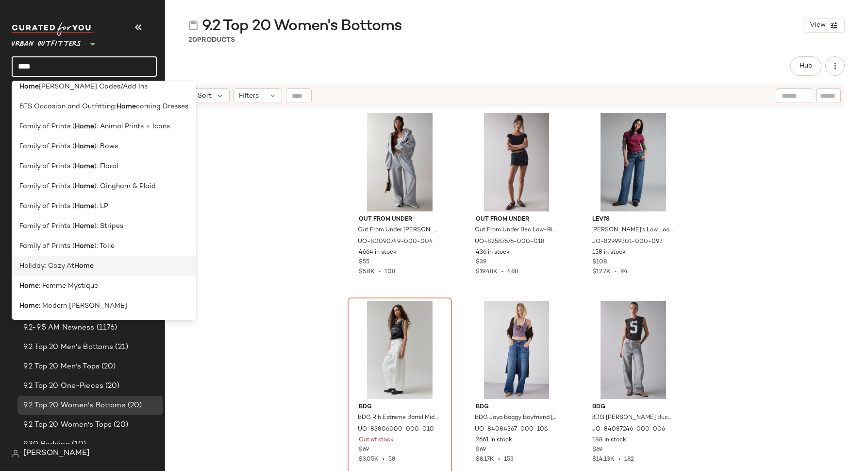  Describe the element at coordinates (601, 272) in the screenshot. I see `span: $12.7K` at that location.